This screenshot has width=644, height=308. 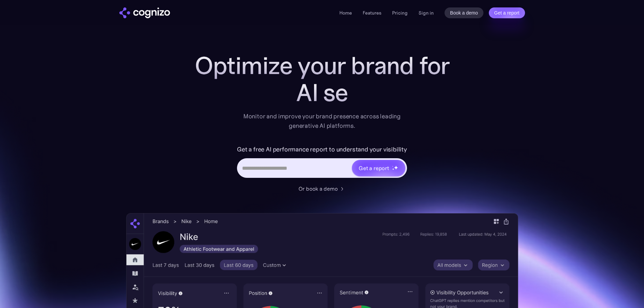 I want to click on div: Monitor and improve your brand presence across leading generative AI platforms., so click(x=322, y=121).